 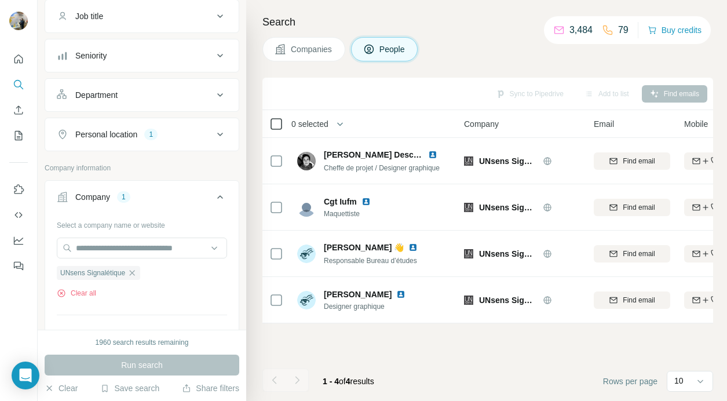 I want to click on span: 4, so click(x=348, y=381).